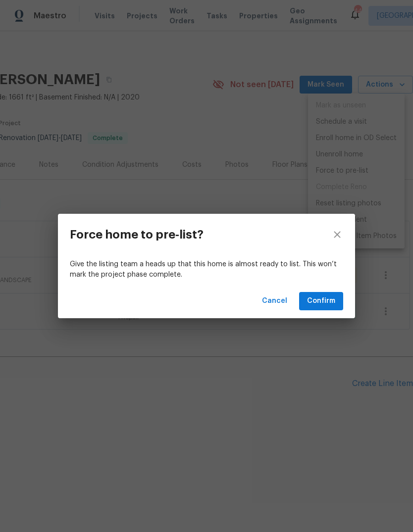 Image resolution: width=413 pixels, height=532 pixels. What do you see at coordinates (206, 270) in the screenshot?
I see `p: Give the listing team a heads up that this home is almost ready to list. This won’t mark the proj...` at bounding box center [206, 270].